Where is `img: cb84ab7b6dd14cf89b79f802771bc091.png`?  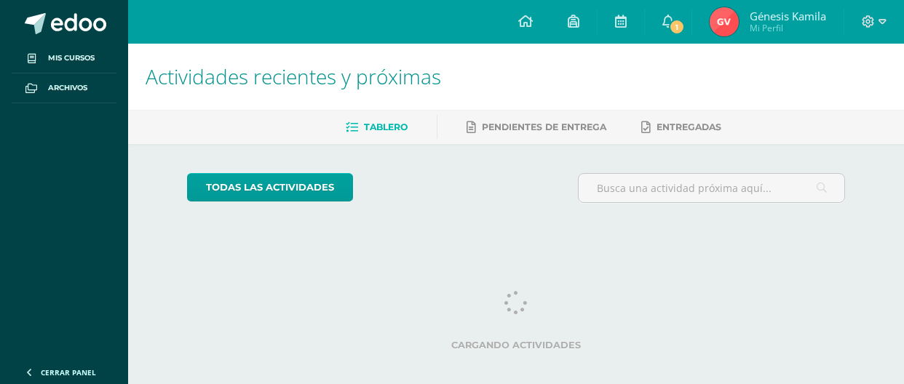
img: cb84ab7b6dd14cf89b79f802771bc091.png is located at coordinates (724, 22).